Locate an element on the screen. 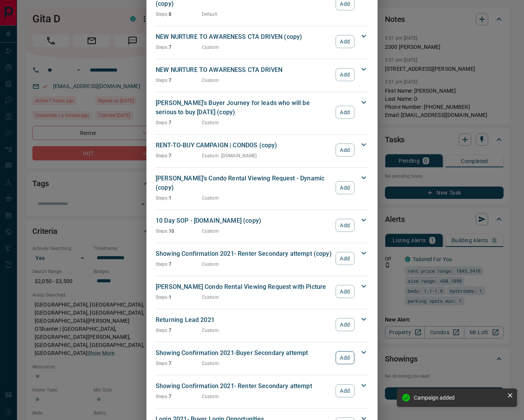 This screenshot has width=524, height=420. p: Default is located at coordinates (210, 14).